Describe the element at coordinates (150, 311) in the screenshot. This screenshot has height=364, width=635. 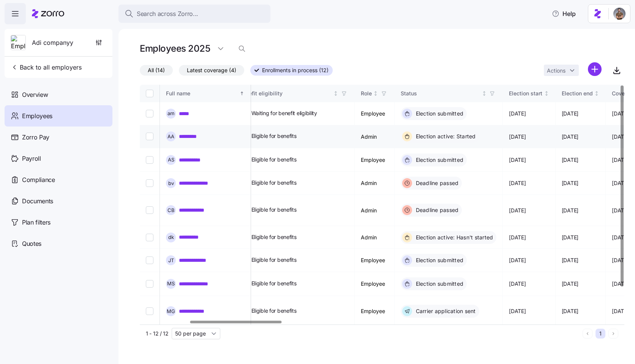
I see `input: Select record 9` at that location.